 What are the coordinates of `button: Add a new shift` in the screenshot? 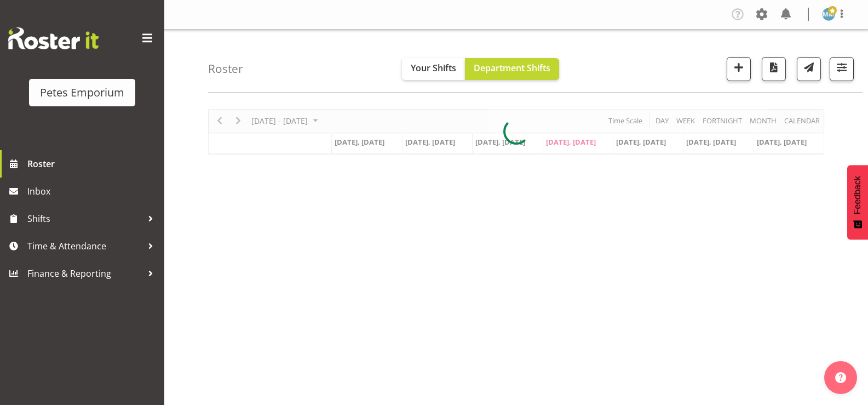 It's located at (739, 69).